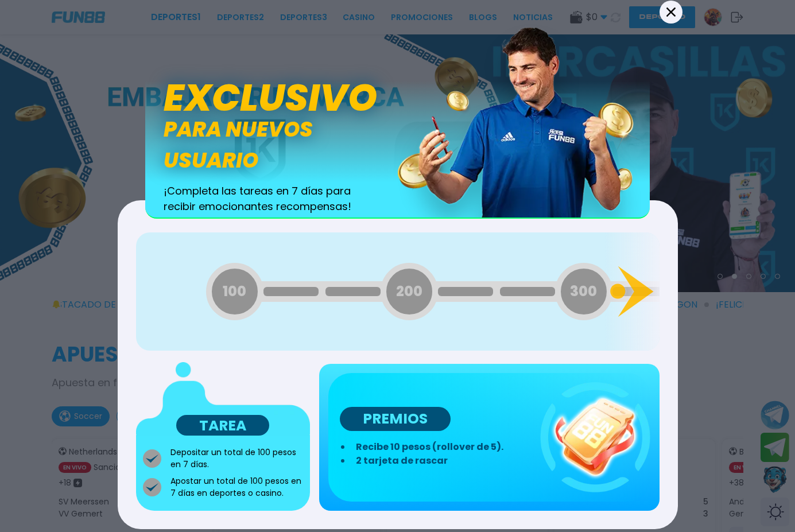 The image size is (795, 532). What do you see at coordinates (223, 425) in the screenshot?
I see `p: TAREA` at bounding box center [223, 425].